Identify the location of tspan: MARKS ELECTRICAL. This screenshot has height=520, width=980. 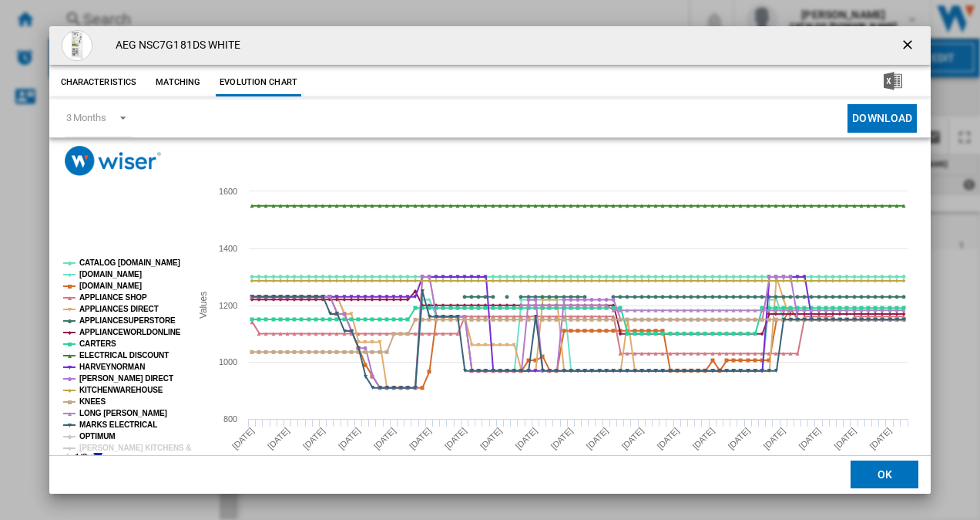
(118, 424).